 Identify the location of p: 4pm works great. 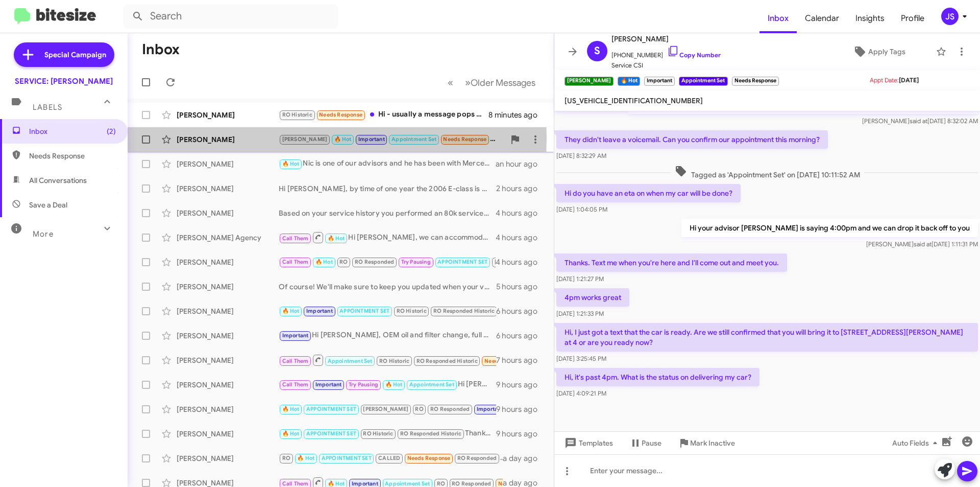
(593, 297).